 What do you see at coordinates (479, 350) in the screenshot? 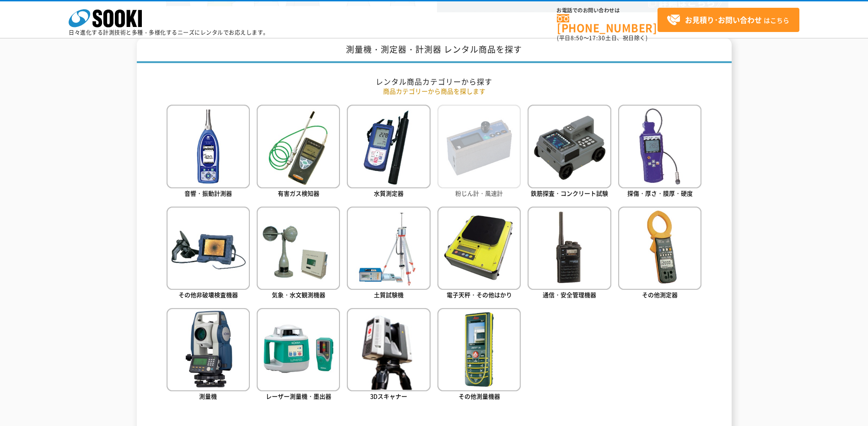
I see `img: その他測量機器` at bounding box center [479, 350].